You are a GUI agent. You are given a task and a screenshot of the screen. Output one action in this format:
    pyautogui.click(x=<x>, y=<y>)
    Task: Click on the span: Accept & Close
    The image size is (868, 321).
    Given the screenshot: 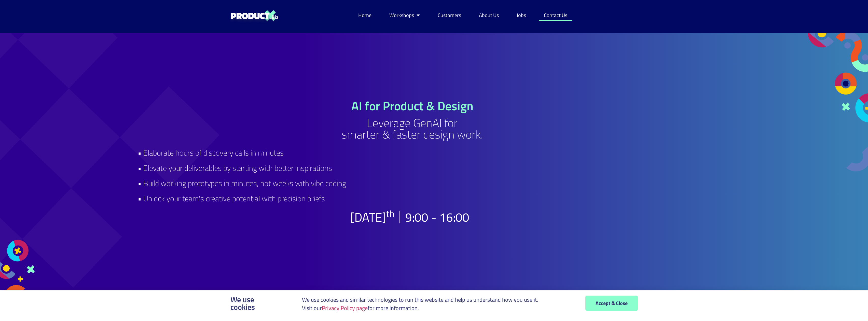 What is the action you would take?
    pyautogui.click(x=612, y=304)
    